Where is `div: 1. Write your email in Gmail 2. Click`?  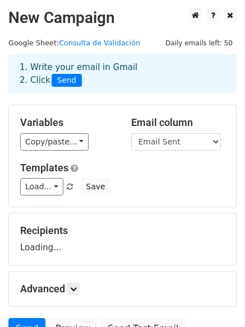 div: 1. Write your email in Gmail 2. Click is located at coordinates (122, 74).